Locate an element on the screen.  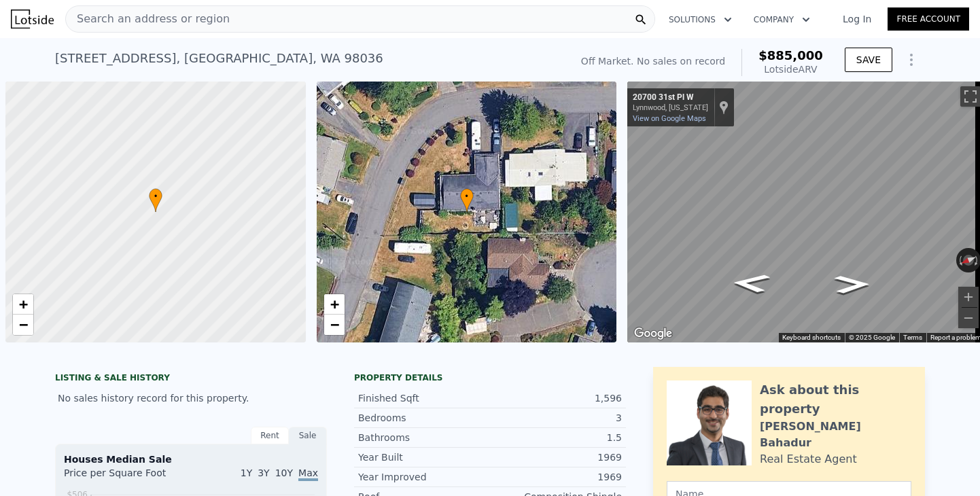
div: 20700 31st Pl W is located at coordinates (670, 98).